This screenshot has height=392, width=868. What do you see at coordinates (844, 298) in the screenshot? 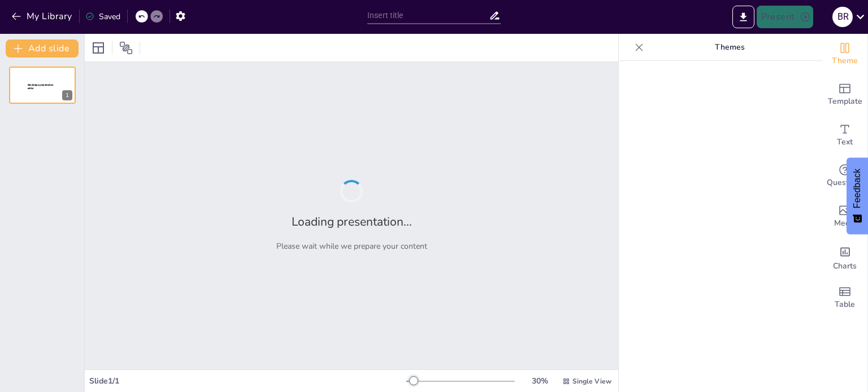
I see `div: Add a table` at bounding box center [844, 298].